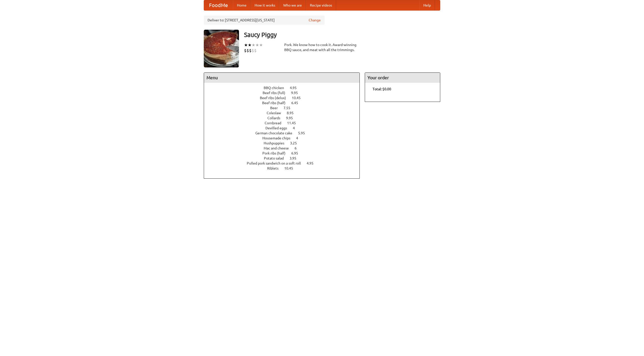 The width and height of the screenshot is (644, 356). I want to click on a: Who we are, so click(293, 5).